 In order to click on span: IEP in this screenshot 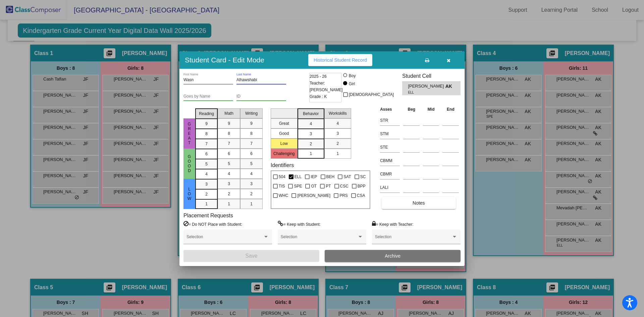, I will do `click(314, 177)`.